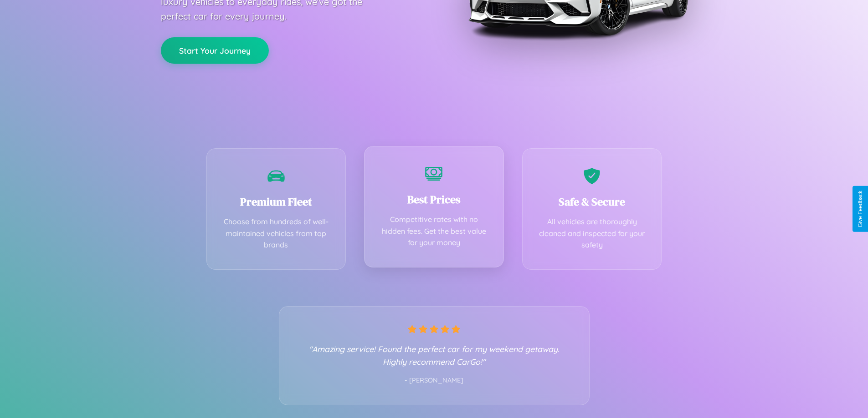 The width and height of the screenshot is (868, 418). What do you see at coordinates (434, 231) in the screenshot?
I see `p: Competitive rates with no hidden fees. Get the best value for your money` at bounding box center [434, 231].